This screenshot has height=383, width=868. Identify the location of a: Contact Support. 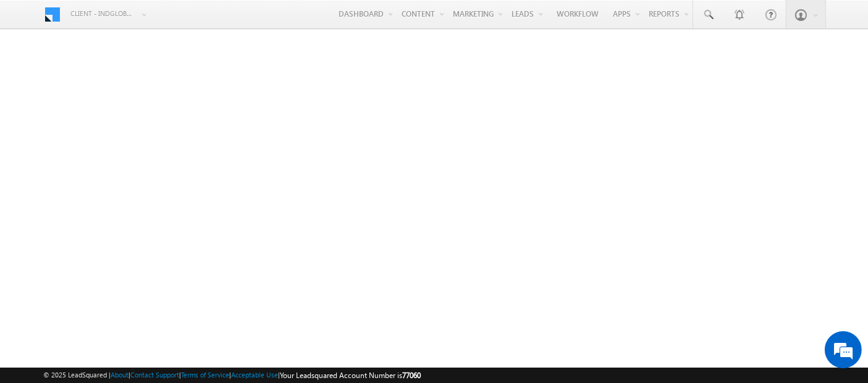
(154, 374).